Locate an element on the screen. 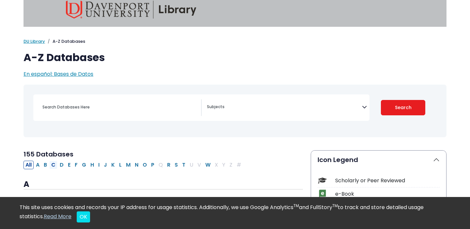 The width and height of the screenshot is (470, 229). button: Filter Results F is located at coordinates (76, 165).